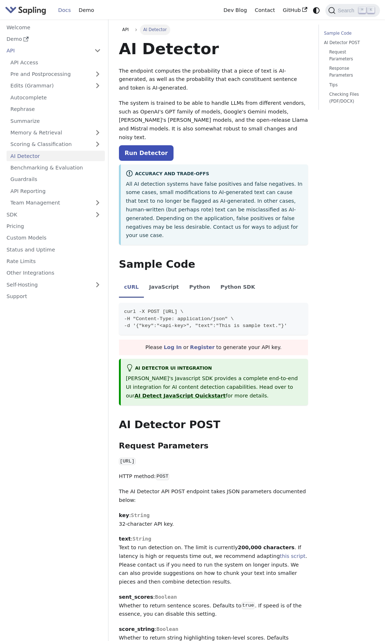 This screenshot has height=641, width=385. What do you see at coordinates (213, 120) in the screenshot?
I see `p: The system is trained to be able to handle LLMs from different vendors, such as OpenAI's GPT fami...` at bounding box center [213, 120].